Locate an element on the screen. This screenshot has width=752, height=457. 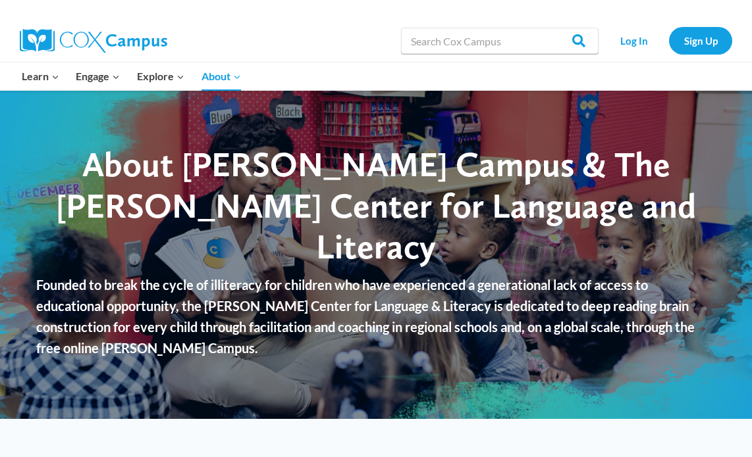
span: Explore is located at coordinates (161, 76).